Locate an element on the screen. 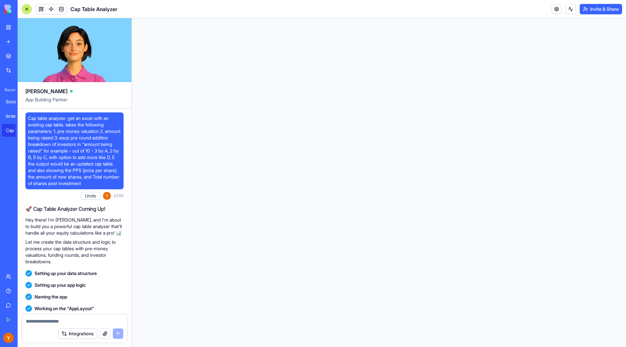 This screenshot has width=626, height=347. button: Integrations is located at coordinates (78, 334).